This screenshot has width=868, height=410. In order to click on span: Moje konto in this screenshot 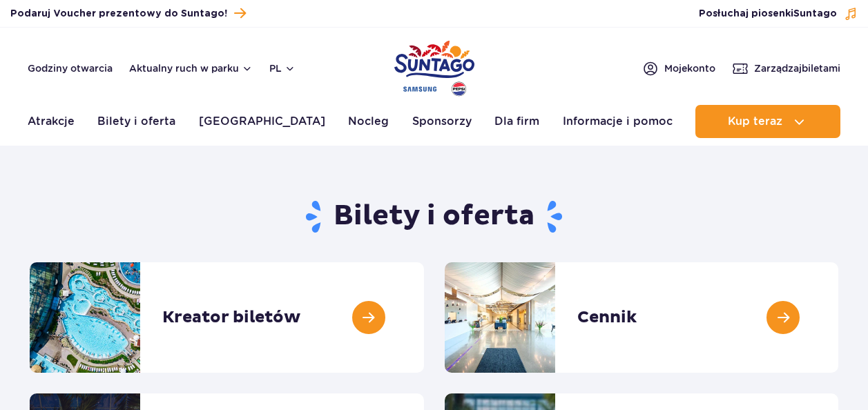, I will do `click(690, 69)`.